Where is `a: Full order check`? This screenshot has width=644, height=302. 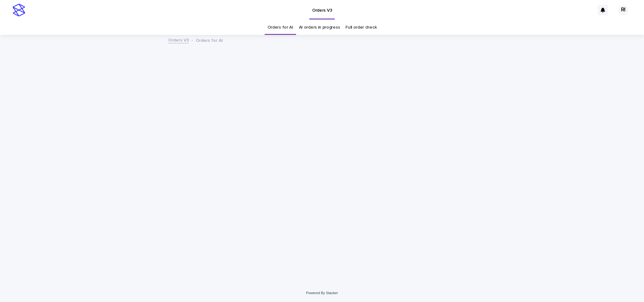 a: Full order check is located at coordinates (360, 27).